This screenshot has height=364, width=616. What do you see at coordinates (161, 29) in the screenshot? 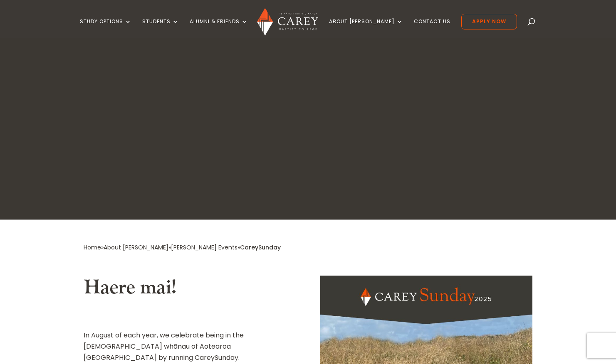
I see `a: Students` at bounding box center [161, 29].